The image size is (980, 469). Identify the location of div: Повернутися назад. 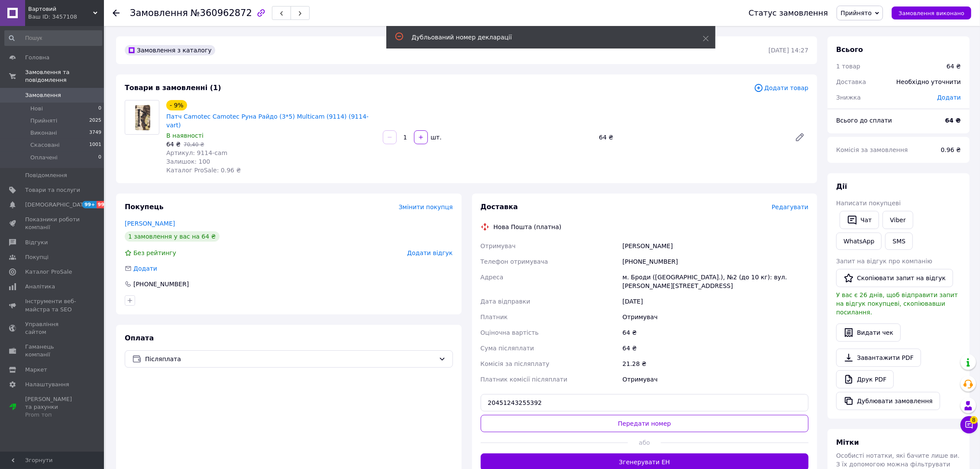
(116, 13).